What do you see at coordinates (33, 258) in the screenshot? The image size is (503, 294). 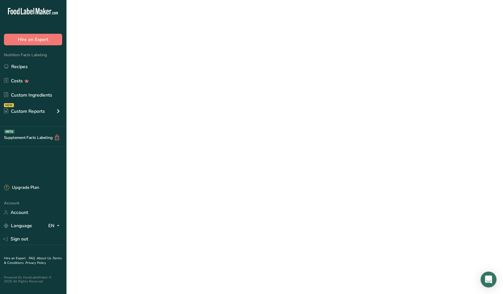 I see `a: FAQ .` at bounding box center [33, 258].